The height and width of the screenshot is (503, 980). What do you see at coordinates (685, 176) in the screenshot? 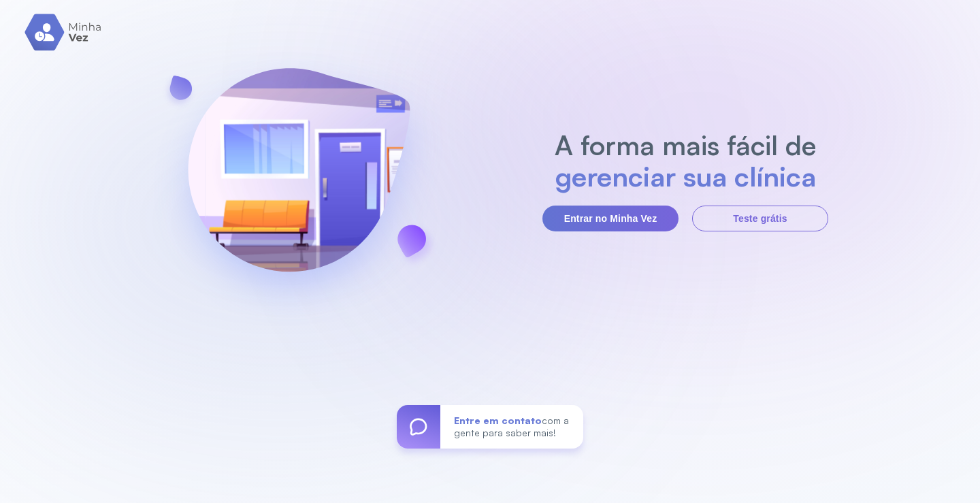
I see `h2: gerenciar sua clínica` at bounding box center [685, 176].